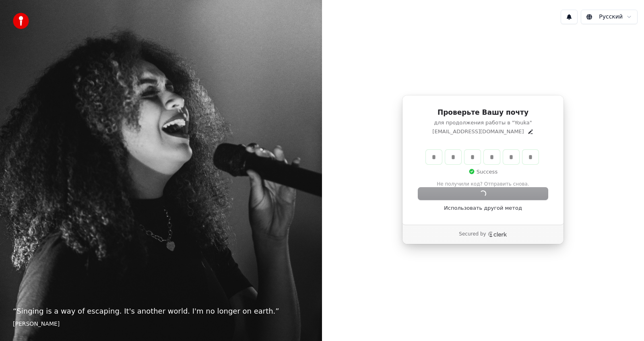 The width and height of the screenshot is (644, 341). I want to click on p: Secured by, so click(472, 234).